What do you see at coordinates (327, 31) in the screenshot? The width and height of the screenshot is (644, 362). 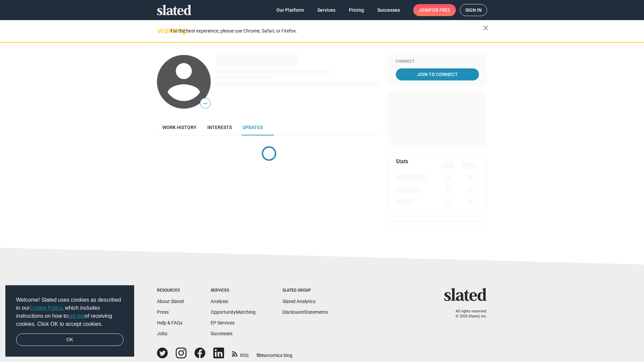 I see `div: For the best experience, please use Chrome, Safari, or Firefox.` at bounding box center [327, 31].